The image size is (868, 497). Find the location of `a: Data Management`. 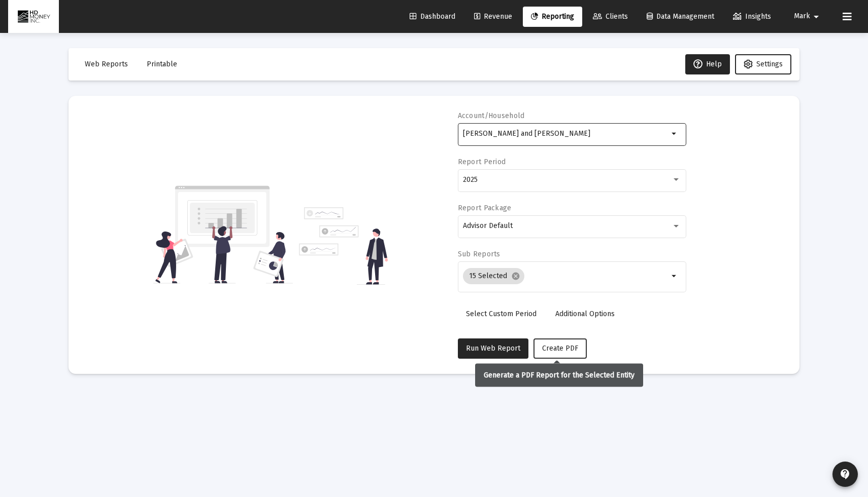

a: Data Management is located at coordinates (680, 17).